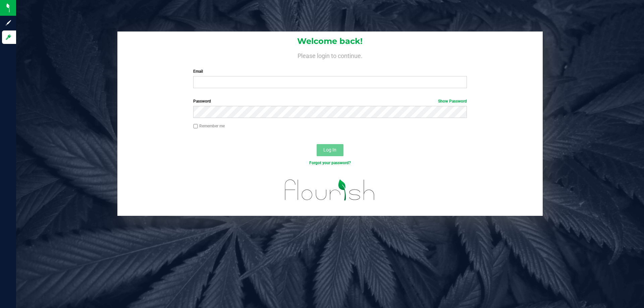  What do you see at coordinates (202, 101) in the screenshot?
I see `span: Password` at bounding box center [202, 101].